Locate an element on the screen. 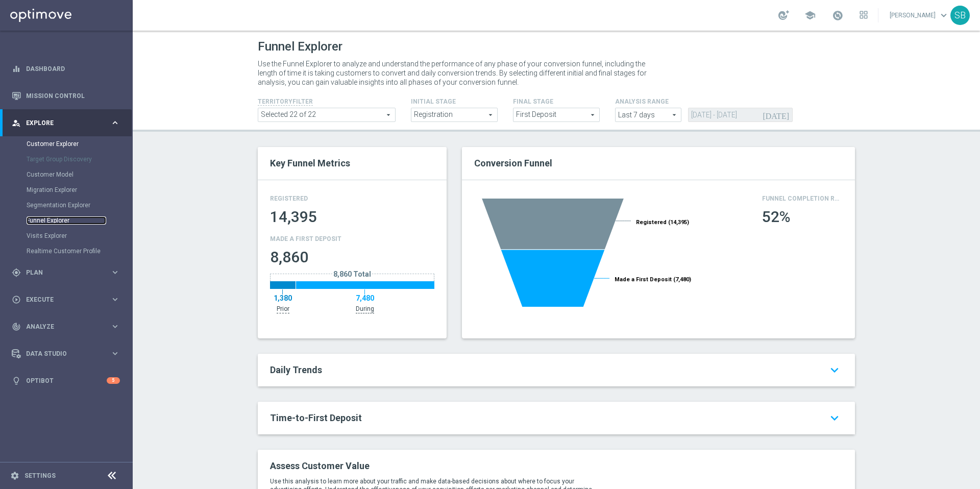 The width and height of the screenshot is (980, 489). button: lightbulb Optibot 5 is located at coordinates (66, 381).